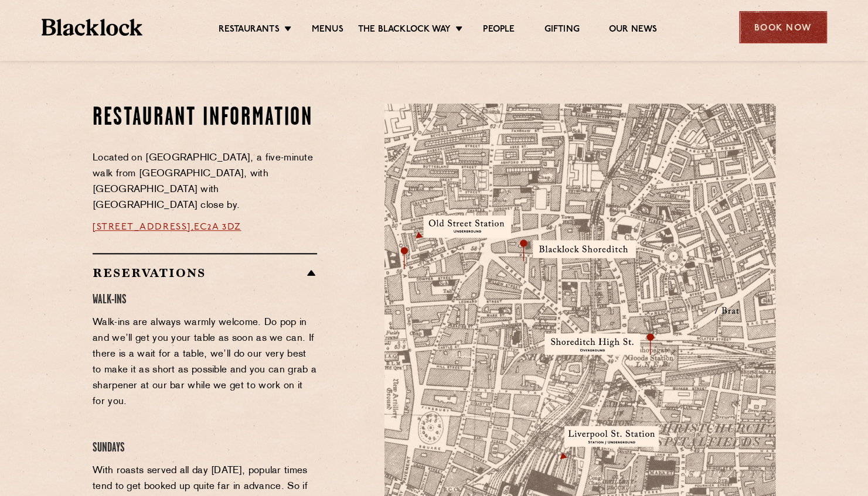  Describe the element at coordinates (782, 27) in the screenshot. I see `div: Book Now` at that location.